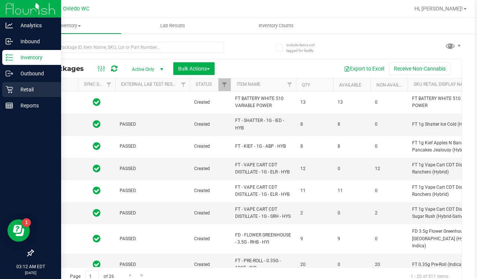 This screenshot has width=477, height=279. What do you see at coordinates (9, 106) in the screenshot?
I see `inline-svg: Reports` at bounding box center [9, 106].